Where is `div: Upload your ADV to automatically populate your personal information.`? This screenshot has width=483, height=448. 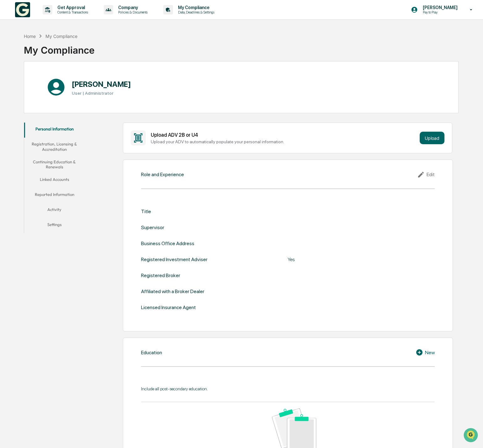
div: Upload your ADV to automatically populate your personal information. is located at coordinates (284, 141).